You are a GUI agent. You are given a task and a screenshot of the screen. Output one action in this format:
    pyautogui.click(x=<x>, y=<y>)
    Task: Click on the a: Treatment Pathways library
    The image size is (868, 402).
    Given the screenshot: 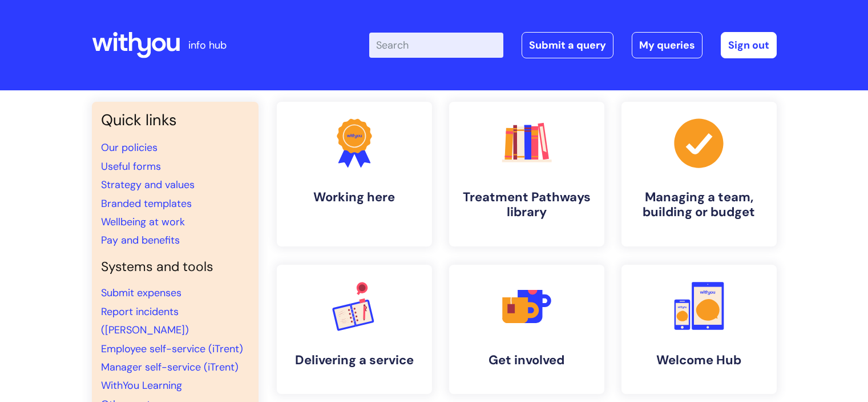 What is the action you would take?
    pyautogui.click(x=527, y=174)
    